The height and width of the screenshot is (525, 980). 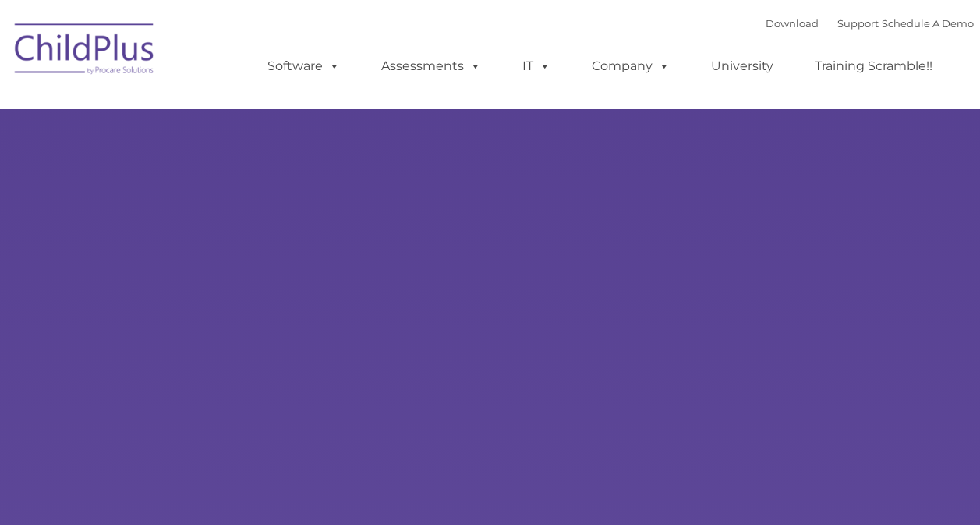 I want to click on a: IT, so click(x=536, y=66).